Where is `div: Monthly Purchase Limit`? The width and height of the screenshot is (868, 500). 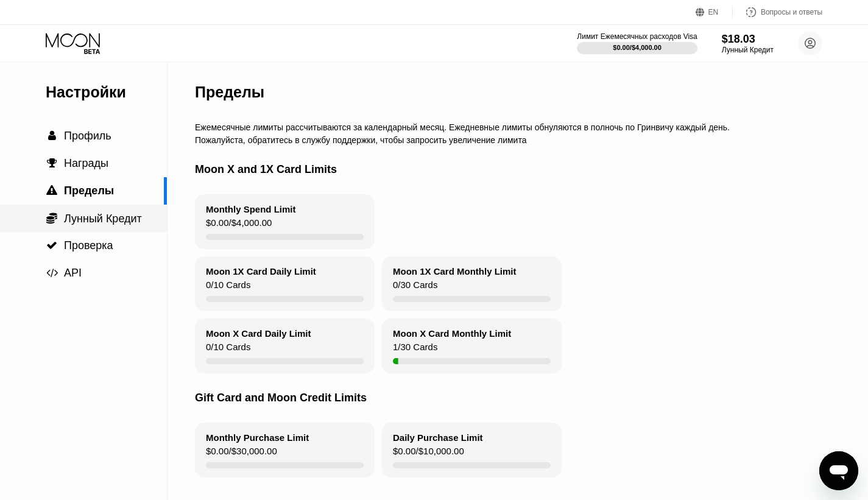 div: Monthly Purchase Limit is located at coordinates (257, 437).